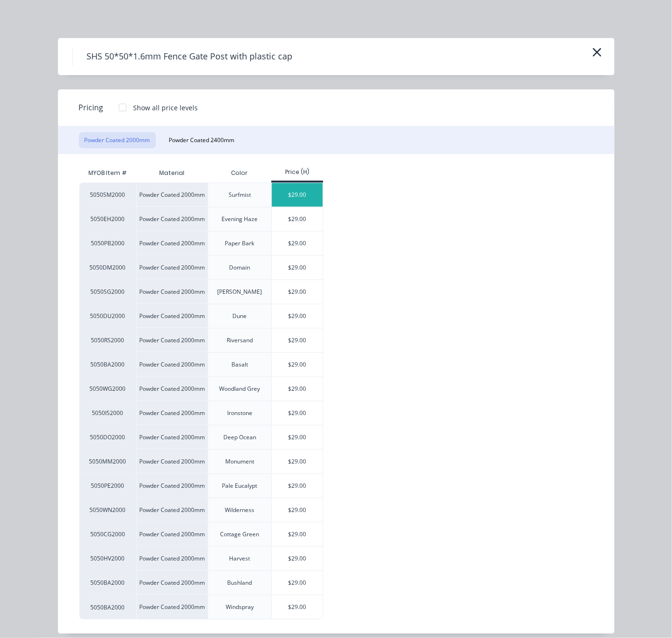  Describe the element at coordinates (108, 219) in the screenshot. I see `div: 5050EH2000` at that location.